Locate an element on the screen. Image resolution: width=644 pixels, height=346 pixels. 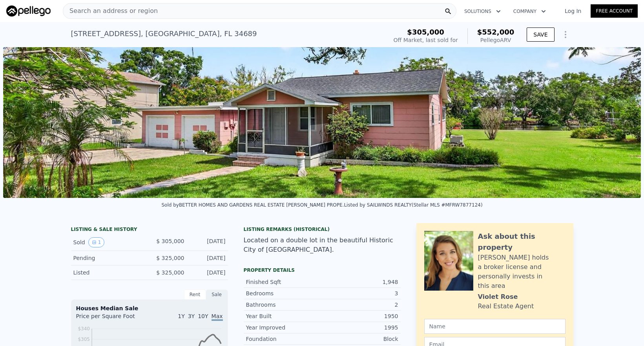
div: 1,948 is located at coordinates (360, 282).